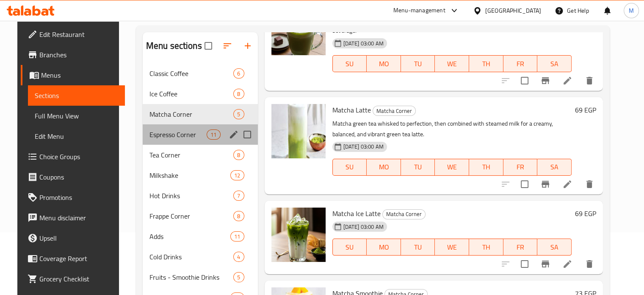 The image size is (644, 295). What do you see at coordinates (239, 73) in the screenshot?
I see `span: 6` at bounding box center [239, 73].